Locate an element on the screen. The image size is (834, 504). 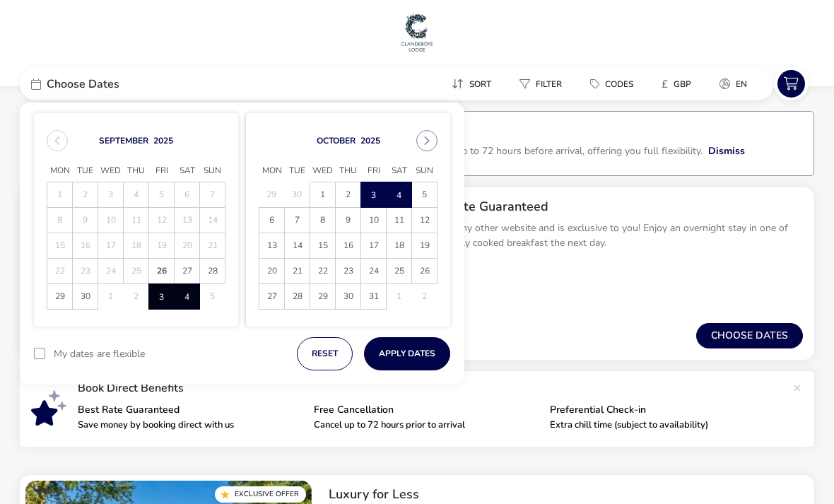
td: 23 is located at coordinates (348, 272).